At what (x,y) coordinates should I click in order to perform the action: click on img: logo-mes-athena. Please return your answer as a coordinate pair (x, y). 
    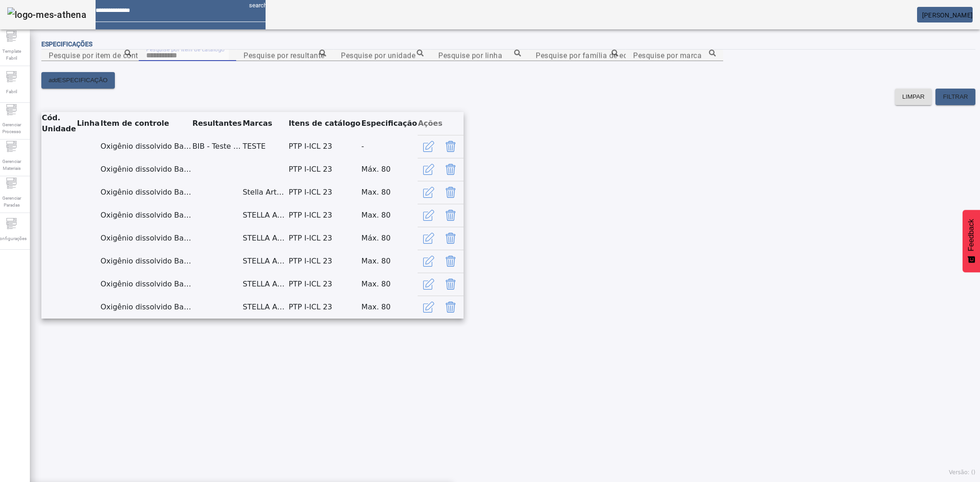
    Looking at the image, I should click on (46, 15).